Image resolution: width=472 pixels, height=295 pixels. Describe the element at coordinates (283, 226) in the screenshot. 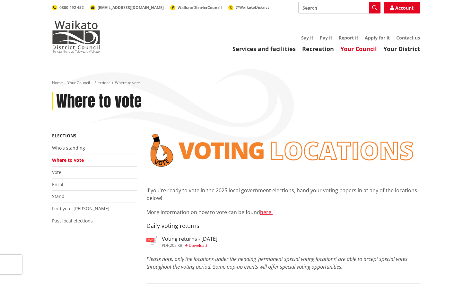

I see `h4: Daily voting returns` at that location.